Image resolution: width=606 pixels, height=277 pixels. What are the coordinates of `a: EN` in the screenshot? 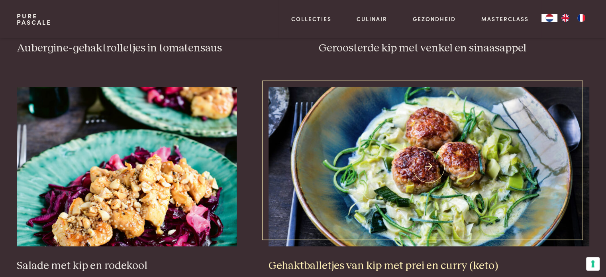 It's located at (566, 18).